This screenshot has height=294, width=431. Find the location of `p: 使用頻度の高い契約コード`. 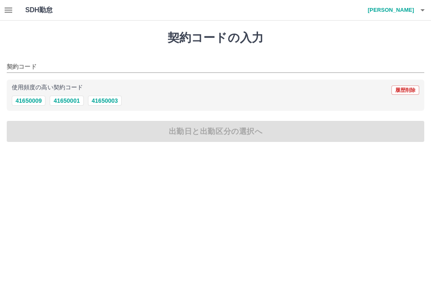

p: 使用頻度の高い契約コード is located at coordinates (47, 88).